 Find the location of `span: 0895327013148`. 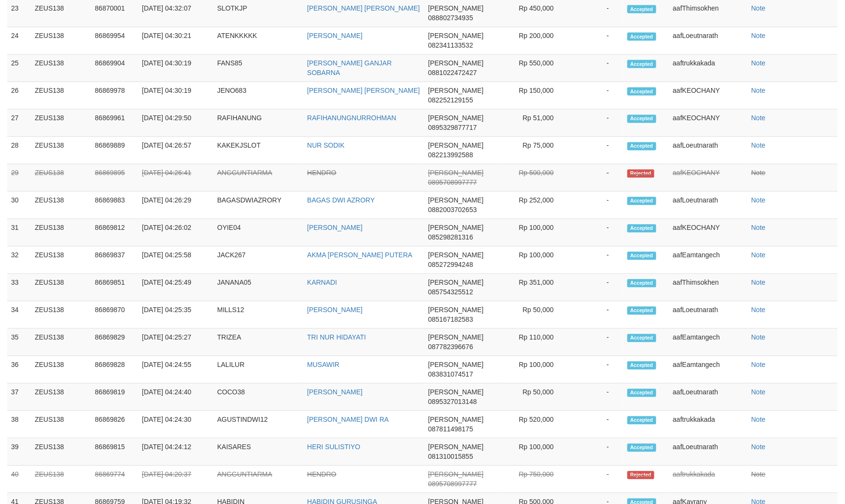

span: 0895327013148 is located at coordinates (452, 401).